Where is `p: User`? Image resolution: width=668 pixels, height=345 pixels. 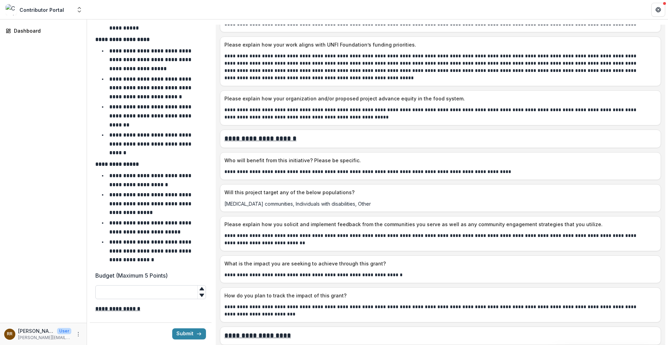 p: User is located at coordinates (64, 331).